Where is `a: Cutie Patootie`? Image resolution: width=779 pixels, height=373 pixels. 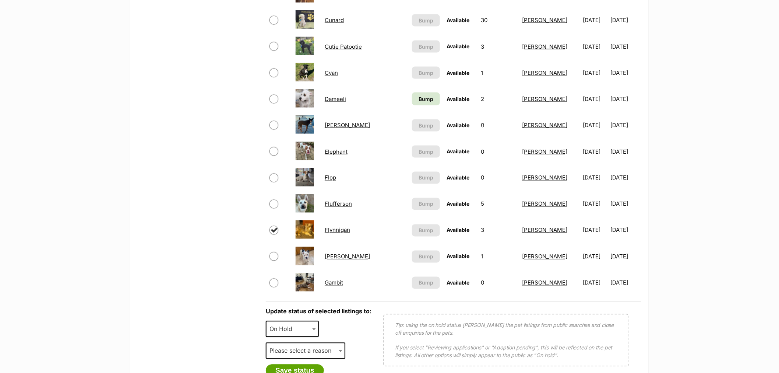
a: Cutie Patootie is located at coordinates (343, 46).